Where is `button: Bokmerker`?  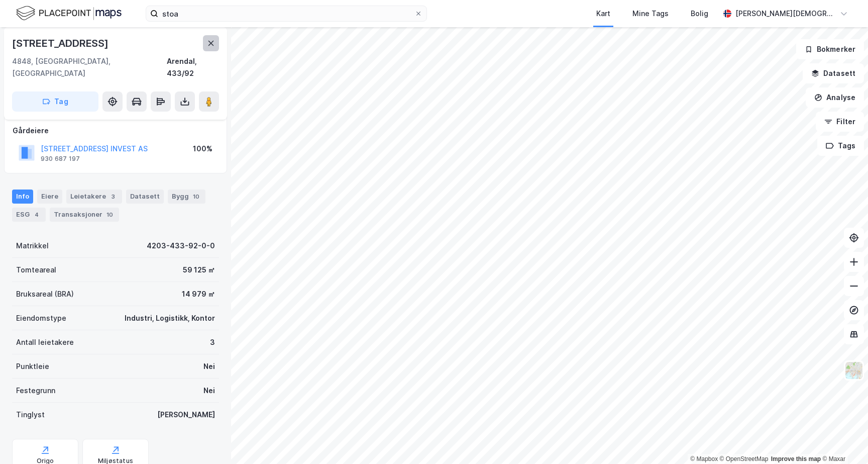 button: Bokmerker is located at coordinates (830, 49).